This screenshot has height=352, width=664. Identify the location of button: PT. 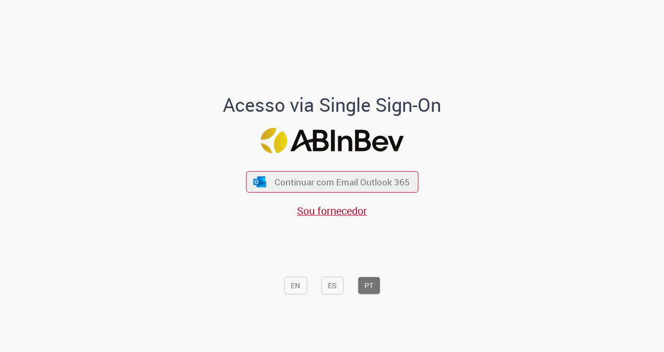
(369, 286).